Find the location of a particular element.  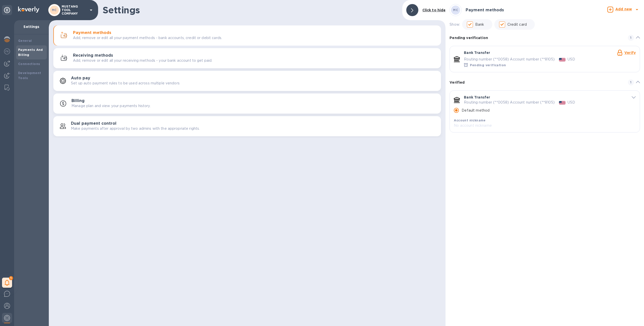

b: Click to hide is located at coordinates (434, 10).